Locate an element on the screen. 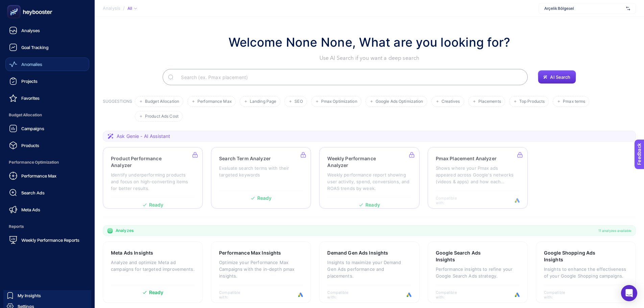 Image resolution: width=644 pixels, height=308 pixels. h1: Welcome None None, What are you looking for? is located at coordinates (369, 42).